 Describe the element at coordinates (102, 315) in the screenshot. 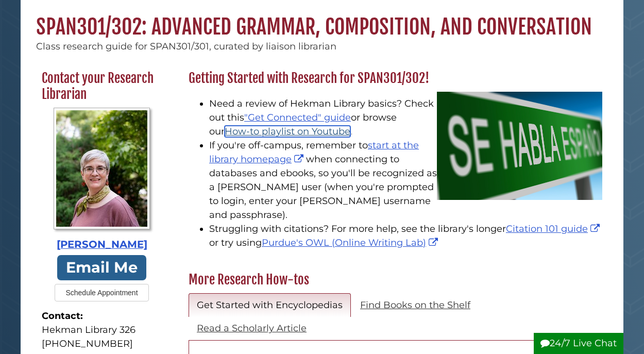

I see `strong: Contact:` at that location.